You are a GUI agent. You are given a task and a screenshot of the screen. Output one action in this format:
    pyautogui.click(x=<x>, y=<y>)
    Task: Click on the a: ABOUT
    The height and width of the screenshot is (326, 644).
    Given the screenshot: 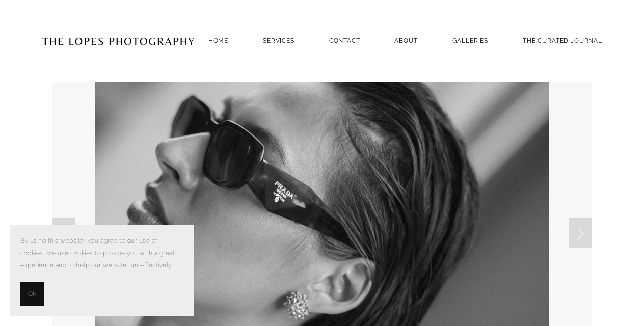 What is the action you would take?
    pyautogui.click(x=406, y=41)
    